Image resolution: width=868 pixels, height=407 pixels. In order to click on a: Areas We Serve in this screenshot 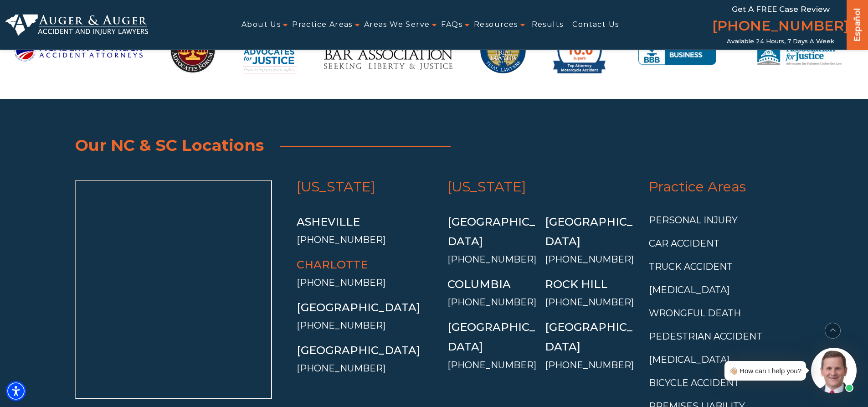, I will do `click(397, 25)`.